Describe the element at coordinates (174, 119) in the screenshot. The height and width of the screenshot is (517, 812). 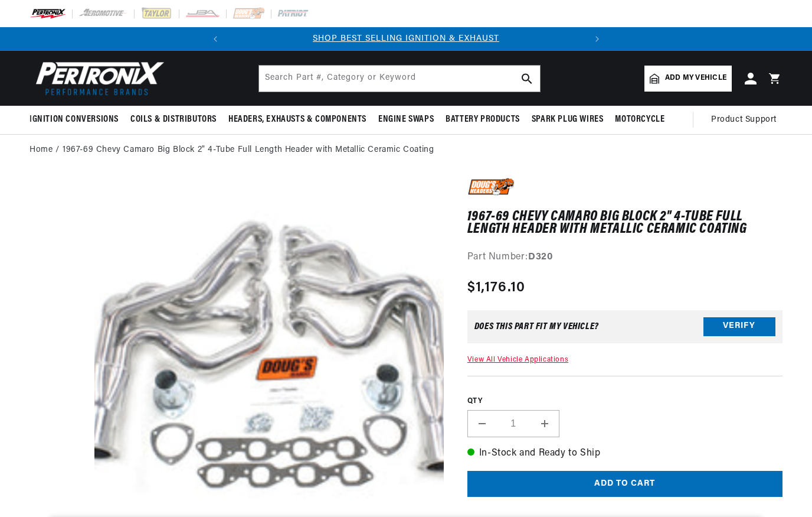
I see `span: Coils & Distributors` at that location.